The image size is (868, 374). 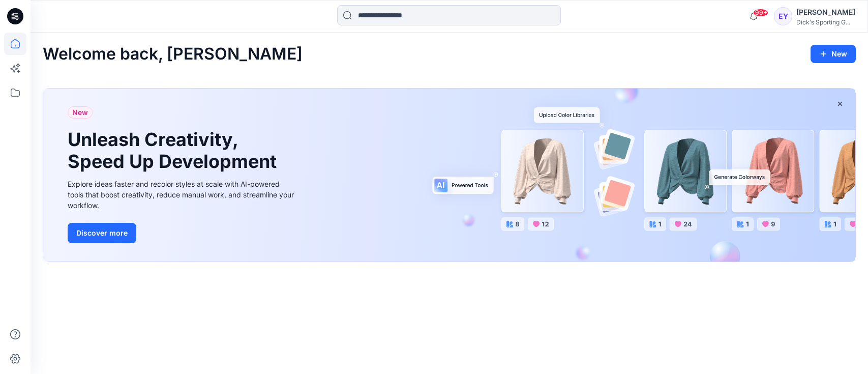 What do you see at coordinates (182, 233) in the screenshot?
I see `a: Discover more` at bounding box center [182, 233].